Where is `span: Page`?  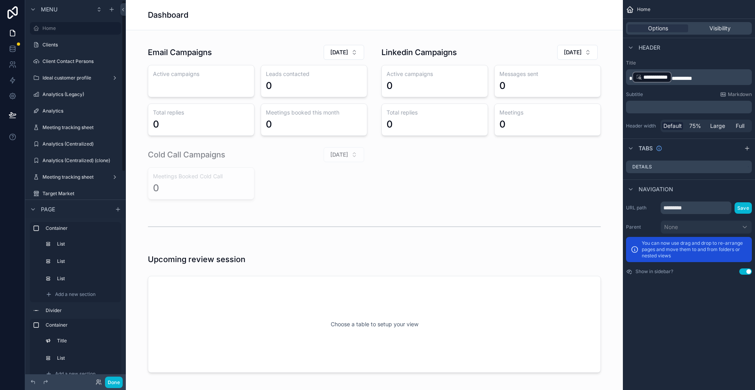 span: Page is located at coordinates (48, 209).